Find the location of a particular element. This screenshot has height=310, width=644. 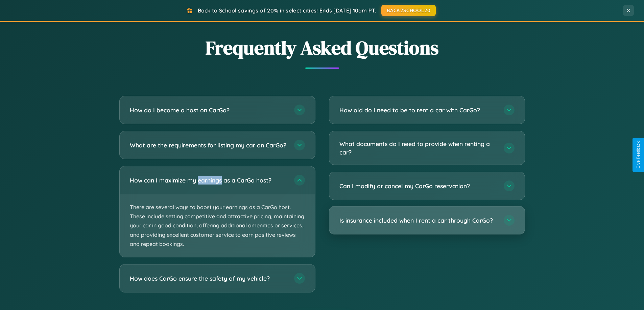

h3: How can I maximize my earnings as a CarGo host? is located at coordinates (208, 180).